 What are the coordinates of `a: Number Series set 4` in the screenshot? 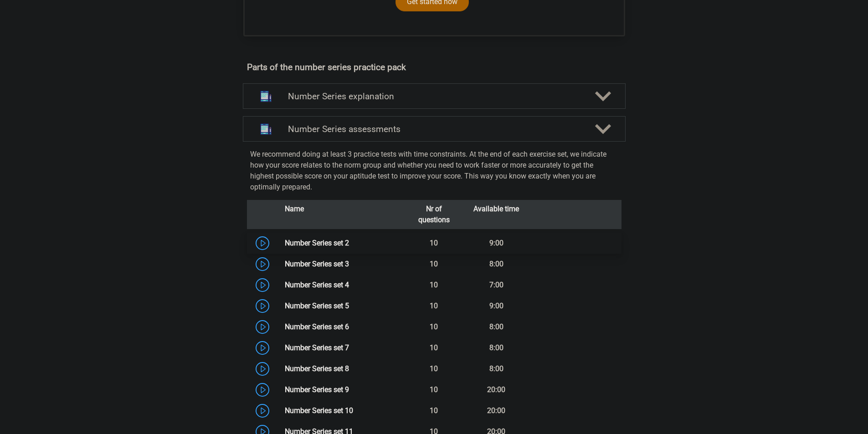 It's located at (317, 285).